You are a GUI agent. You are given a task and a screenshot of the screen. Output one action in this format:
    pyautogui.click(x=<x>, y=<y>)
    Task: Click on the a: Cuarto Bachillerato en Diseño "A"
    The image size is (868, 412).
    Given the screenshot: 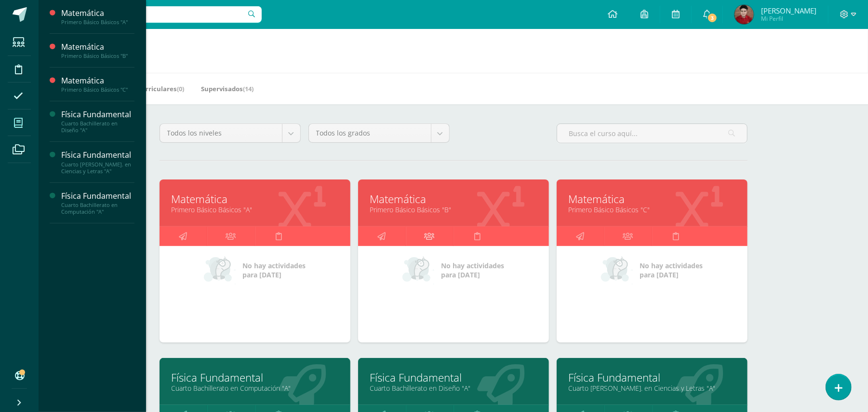 What is the action you would take?
    pyautogui.click(x=454, y=388)
    